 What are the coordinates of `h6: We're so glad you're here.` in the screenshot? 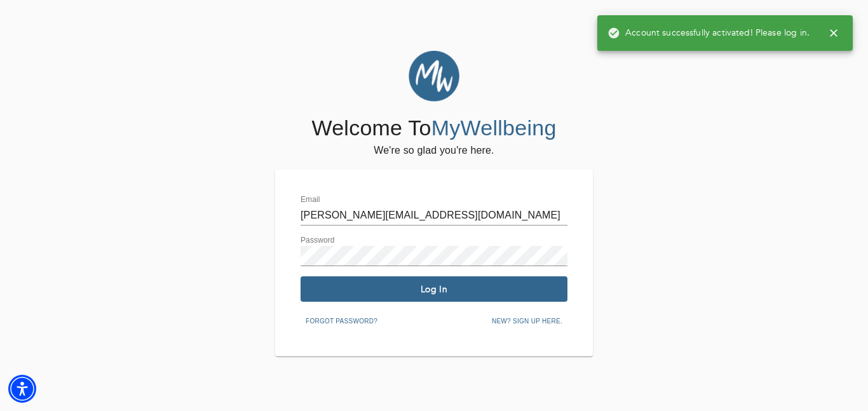 It's located at (433, 150).